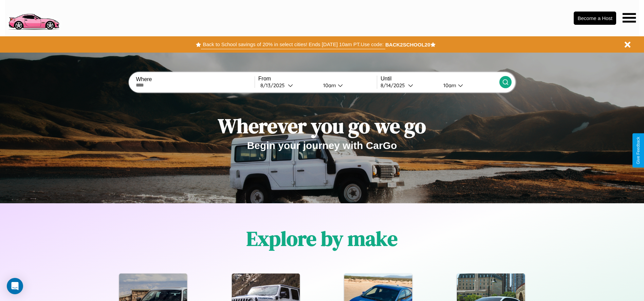 The image size is (644, 301). Describe the element at coordinates (288, 85) in the screenshot. I see `button: 8/13/2025` at that location.